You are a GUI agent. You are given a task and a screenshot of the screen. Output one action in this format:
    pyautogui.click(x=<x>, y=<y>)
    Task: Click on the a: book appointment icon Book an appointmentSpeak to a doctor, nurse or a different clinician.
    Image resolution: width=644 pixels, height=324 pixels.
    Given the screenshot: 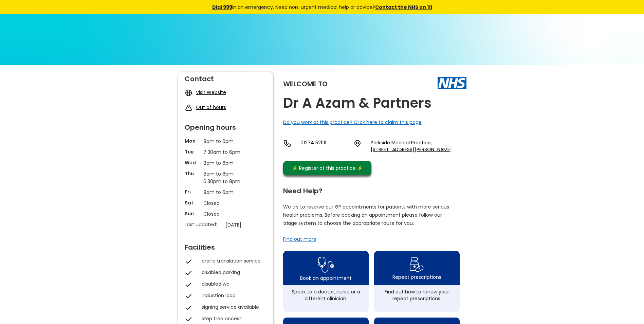 What is the action you would take?
    pyautogui.click(x=326, y=281)
    